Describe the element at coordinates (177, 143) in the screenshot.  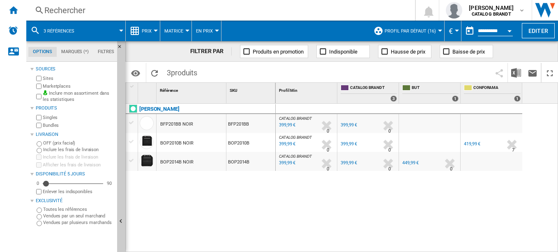
I see `div: BOP2010B NOIR` at that location.